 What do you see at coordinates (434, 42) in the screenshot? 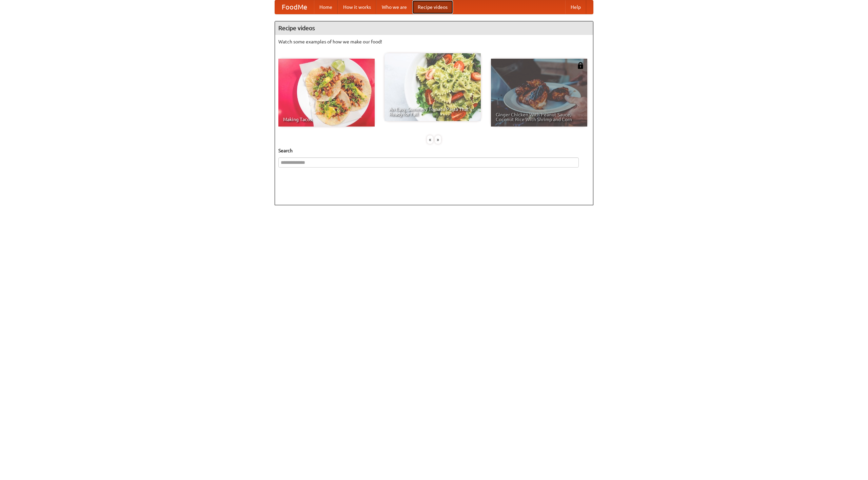
I see `p: Watch some examples of how we make our food!` at bounding box center [434, 42].